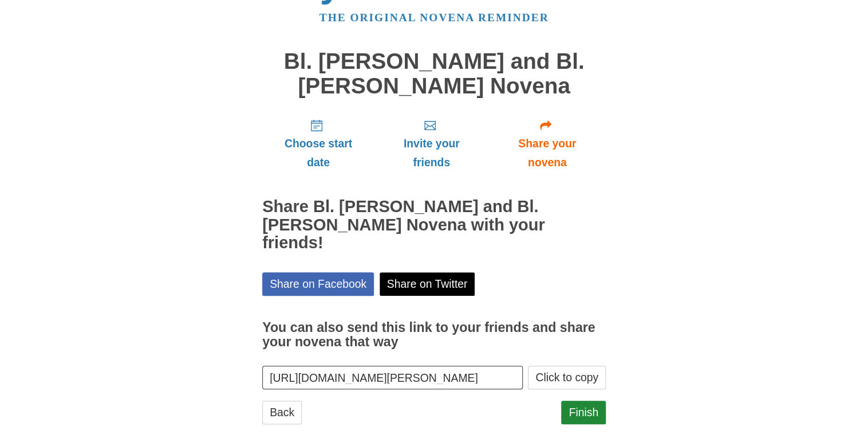 The width and height of the screenshot is (868, 438). What do you see at coordinates (584, 412) in the screenshot?
I see `a: Finish` at bounding box center [584, 412].